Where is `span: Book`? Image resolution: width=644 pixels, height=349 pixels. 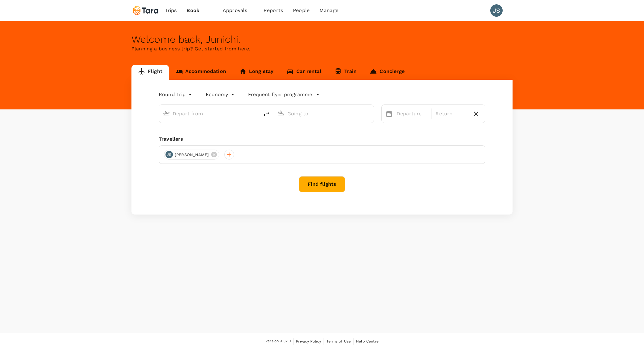 span: Book is located at coordinates (193, 11).